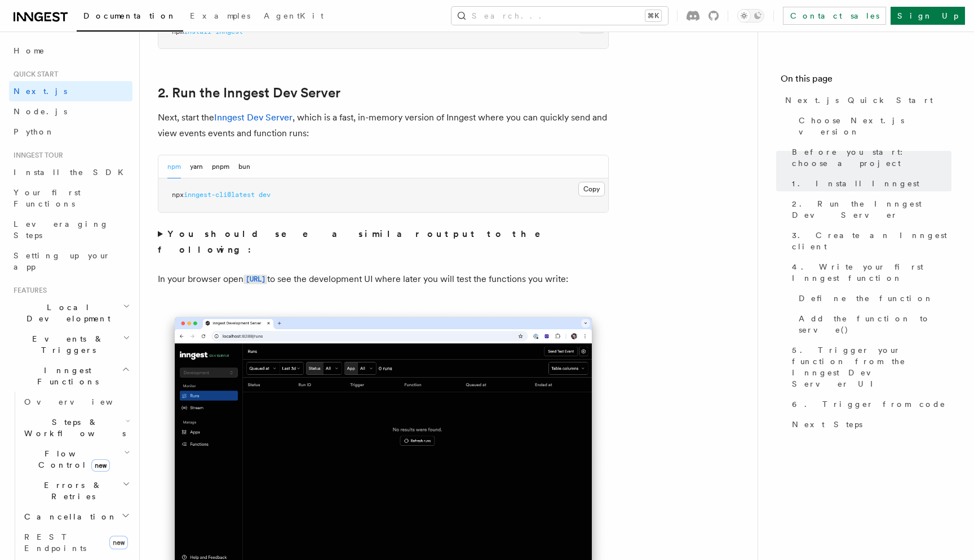 This screenshot has width=974, height=560. What do you see at coordinates (383, 125) in the screenshot?
I see `p: Next, start the , which is a fast, in-memory version of Inngest where you can quickly send and vi...` at bounding box center [383, 125].